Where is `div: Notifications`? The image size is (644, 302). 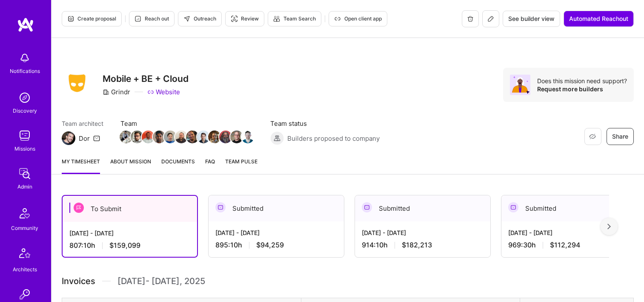
div: Notifications is located at coordinates (25, 71).